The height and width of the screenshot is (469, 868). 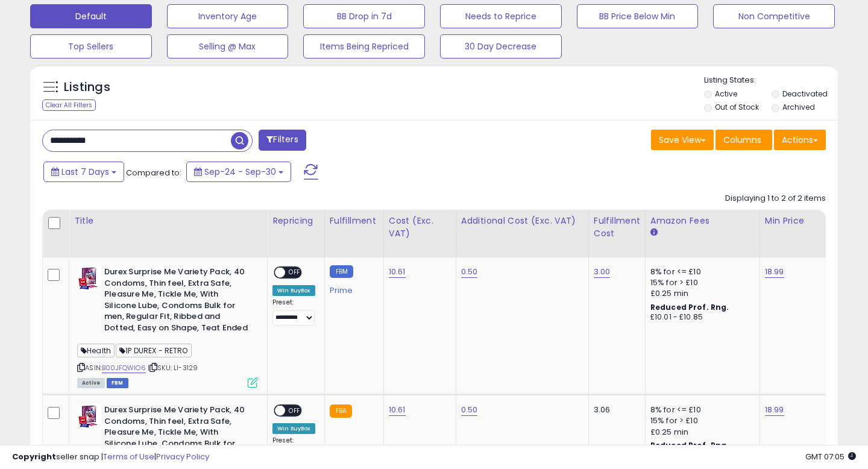 What do you see at coordinates (602, 272) in the screenshot?
I see `a: 3.00` at bounding box center [602, 272].